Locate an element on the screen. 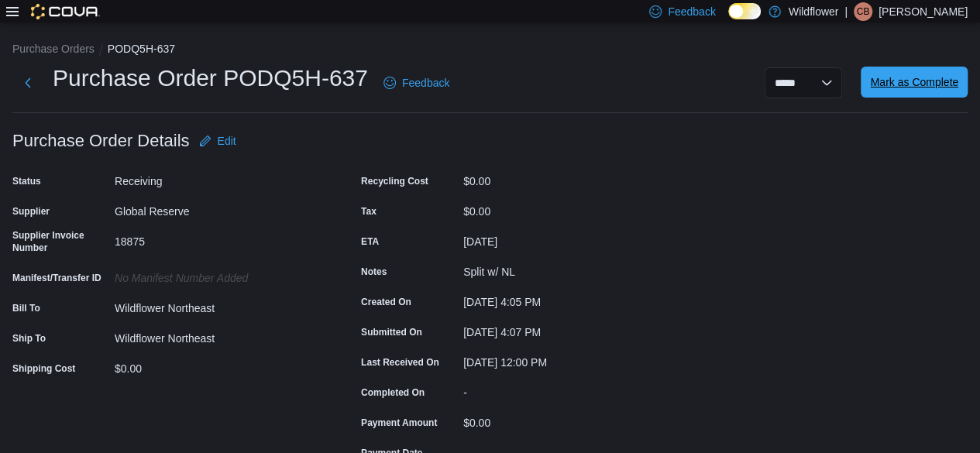 Image resolution: width=980 pixels, height=453 pixels. label: Tax is located at coordinates (368, 212).